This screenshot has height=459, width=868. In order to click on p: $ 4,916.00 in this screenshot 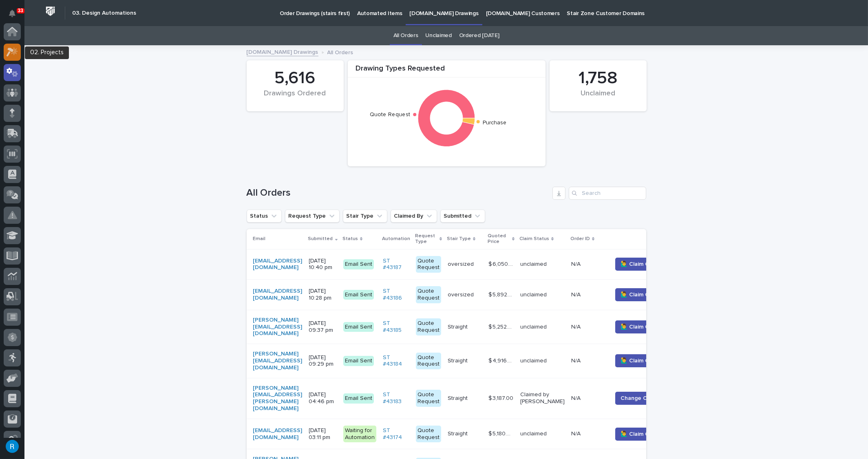, I will do `click(502, 360)`.